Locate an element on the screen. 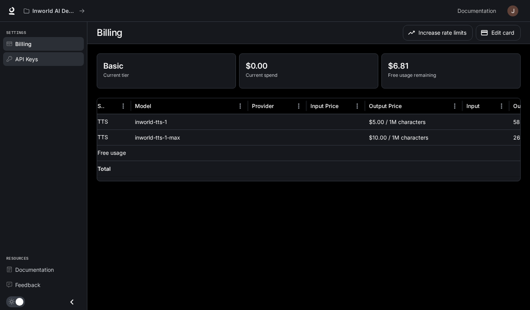 The image size is (530, 310). p: $6.81 is located at coordinates (451, 66).